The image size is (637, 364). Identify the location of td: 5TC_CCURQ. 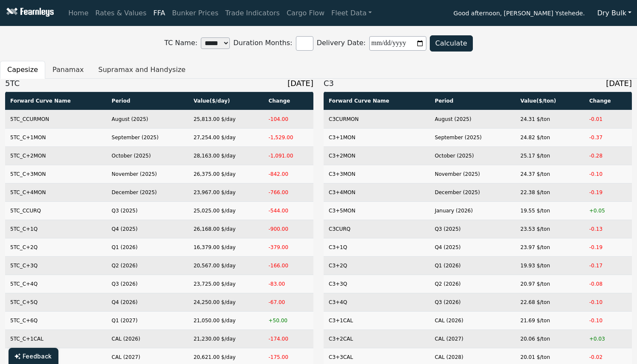
(56, 211).